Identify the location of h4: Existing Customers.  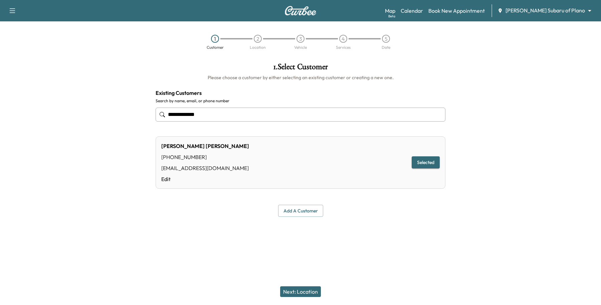
(301, 93).